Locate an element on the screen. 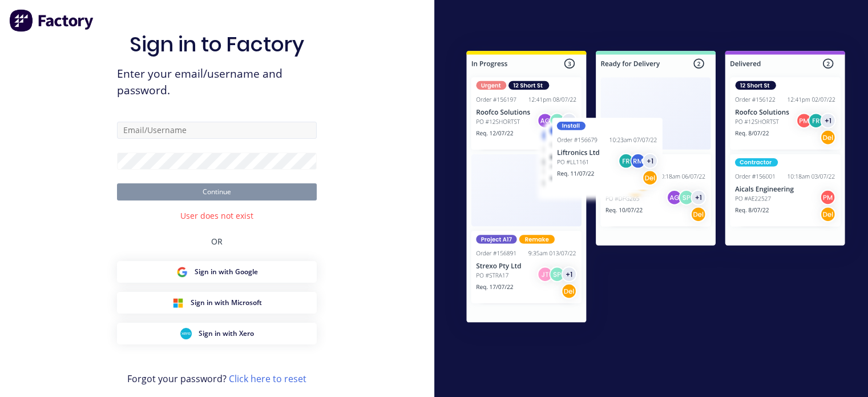 Image resolution: width=868 pixels, height=397 pixels. button: Xero Sign inSign in with Xero is located at coordinates (217, 334).